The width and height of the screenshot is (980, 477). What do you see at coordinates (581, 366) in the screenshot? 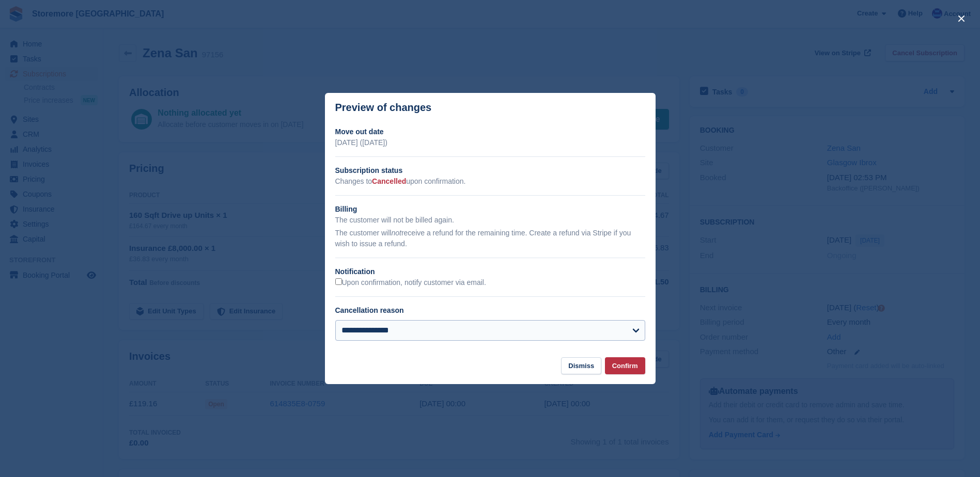
I see `button: Dismiss` at bounding box center [581, 366].